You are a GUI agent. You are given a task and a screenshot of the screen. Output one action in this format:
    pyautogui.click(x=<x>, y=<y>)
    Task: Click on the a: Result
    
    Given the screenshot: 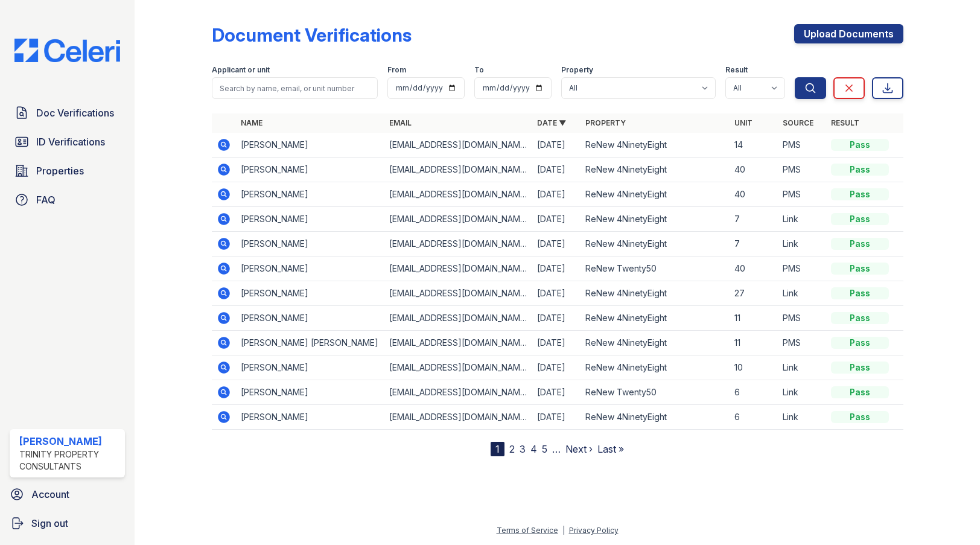 What is the action you would take?
    pyautogui.click(x=845, y=122)
    